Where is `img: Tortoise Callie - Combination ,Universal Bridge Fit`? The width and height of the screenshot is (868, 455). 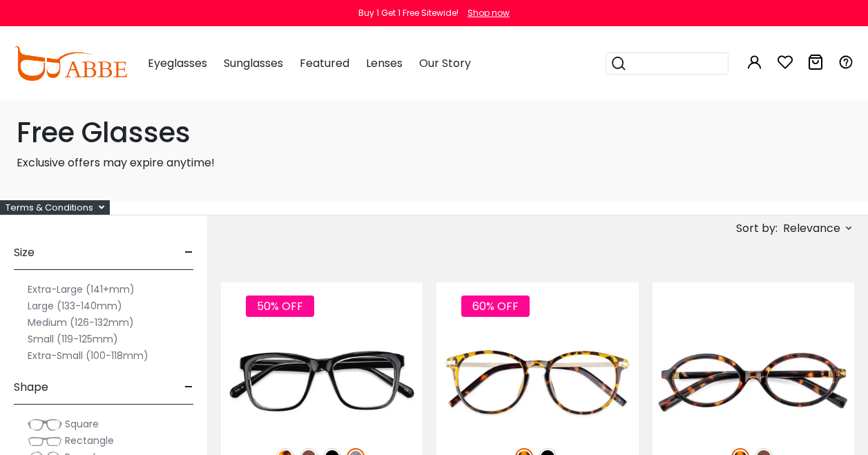
img: Tortoise Callie - Combination ,Universal Bridge Fit is located at coordinates (537, 383).